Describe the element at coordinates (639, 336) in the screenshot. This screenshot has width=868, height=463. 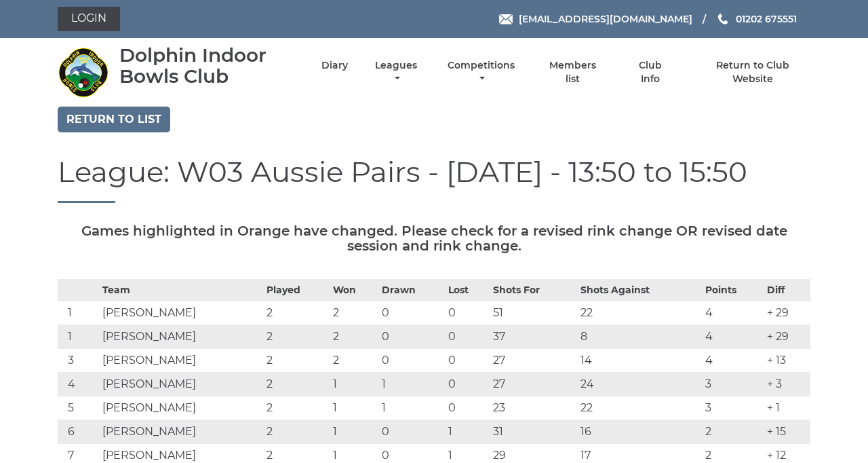
I see `td: 8` at that location.